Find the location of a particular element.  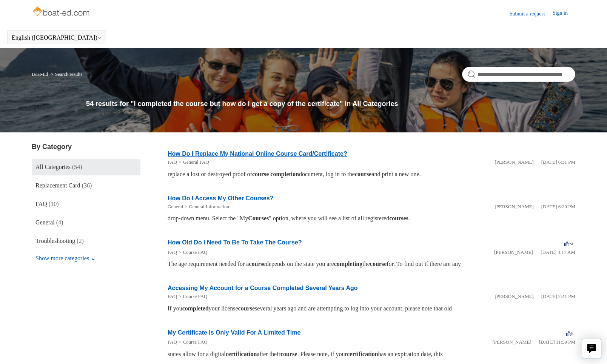

span: 8 is located at coordinates (570, 333).